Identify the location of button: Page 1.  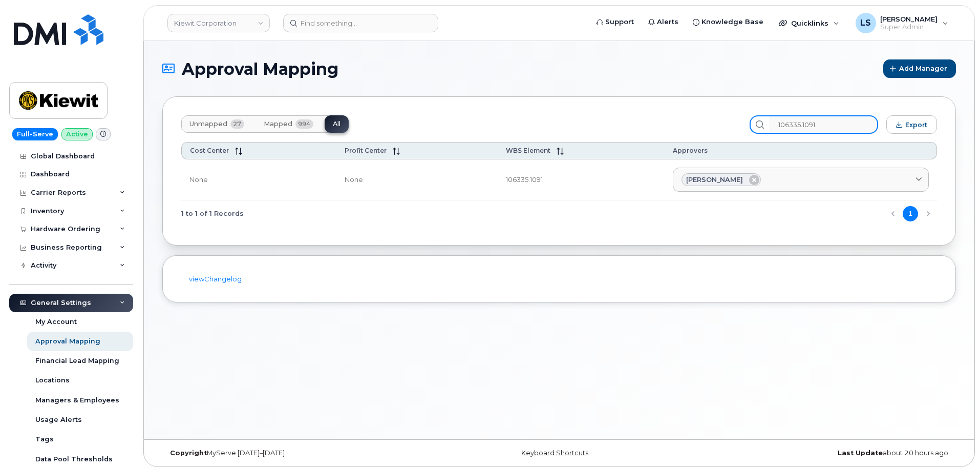
(910, 214).